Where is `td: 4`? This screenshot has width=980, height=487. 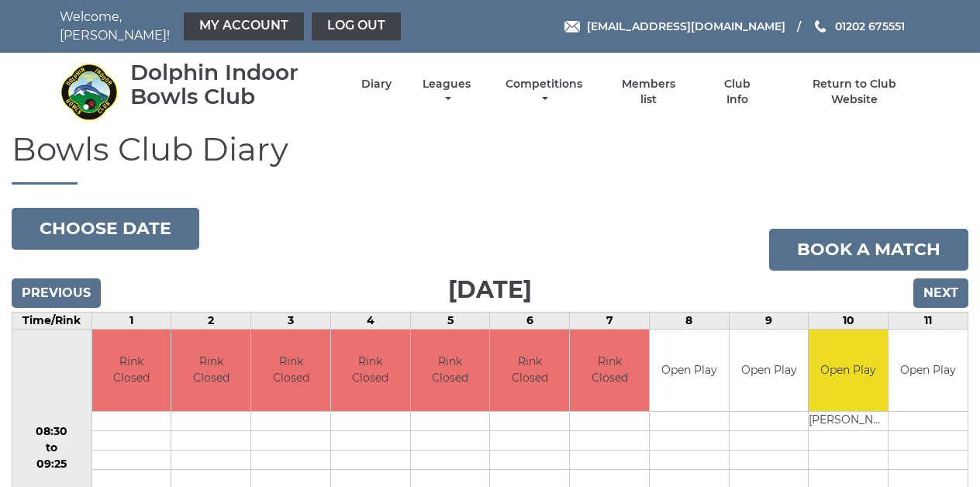
td: 4 is located at coordinates (370, 321).